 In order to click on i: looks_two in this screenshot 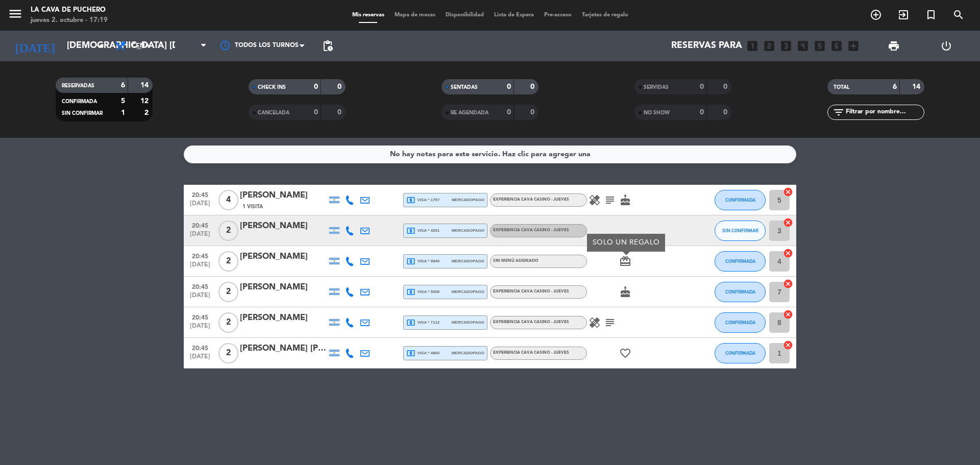, I will do `click(769, 46)`.